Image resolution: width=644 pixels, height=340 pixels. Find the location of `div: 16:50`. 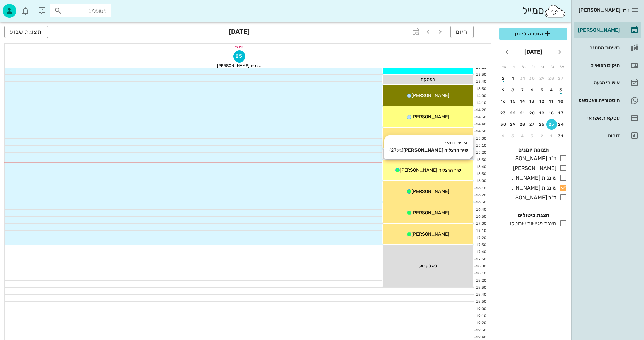

div: 16:50 is located at coordinates (480, 216).